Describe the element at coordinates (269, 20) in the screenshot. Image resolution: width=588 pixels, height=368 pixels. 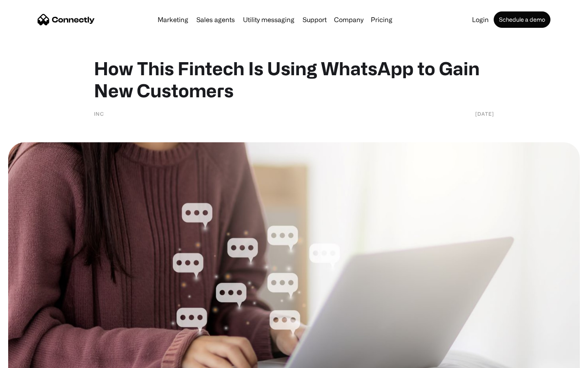
I see `a: Utility messaging` at that location.